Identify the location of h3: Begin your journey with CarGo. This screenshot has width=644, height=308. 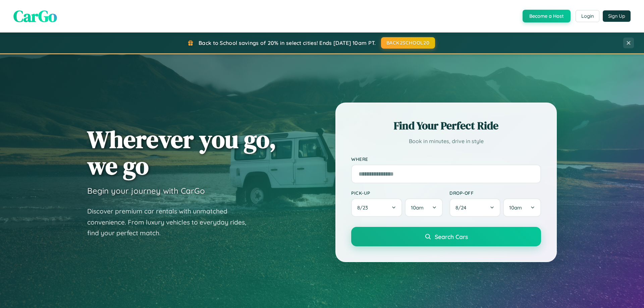
(146, 191).